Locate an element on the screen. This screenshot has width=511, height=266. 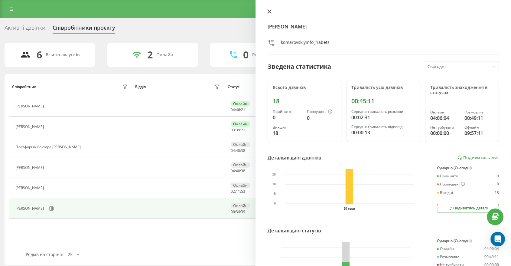
text: 5 is located at coordinates (275, 194).